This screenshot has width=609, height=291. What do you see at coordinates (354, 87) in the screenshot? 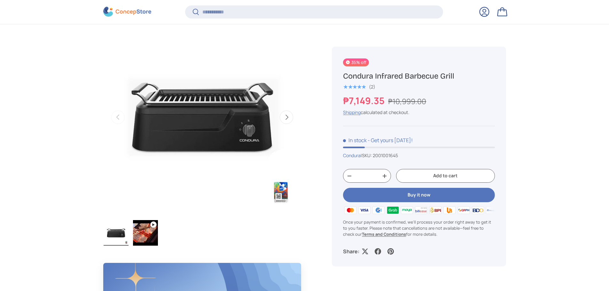
I see `div: 5.0 out of 5.0 stars` at bounding box center [354, 87].